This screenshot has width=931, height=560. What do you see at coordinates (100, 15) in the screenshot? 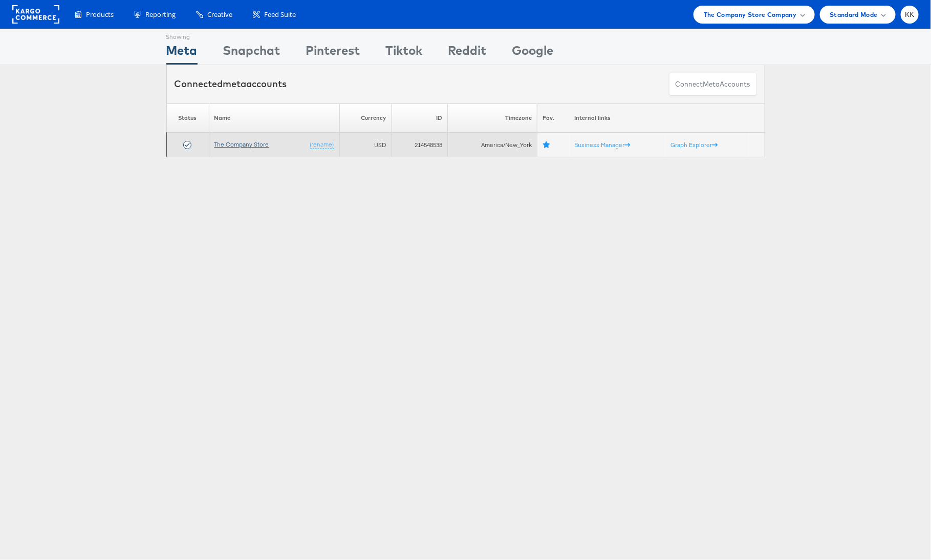
I see `span: Products` at bounding box center [100, 15].